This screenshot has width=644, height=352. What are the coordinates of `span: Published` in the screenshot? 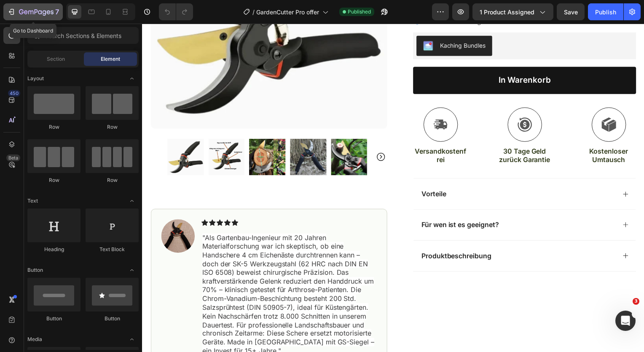 It's located at (359, 12).